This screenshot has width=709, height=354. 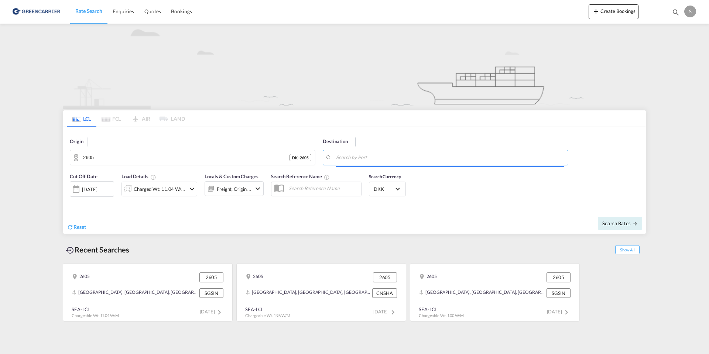 What do you see at coordinates (139, 176) in the screenshot?
I see `span: Load Details` at bounding box center [139, 176].